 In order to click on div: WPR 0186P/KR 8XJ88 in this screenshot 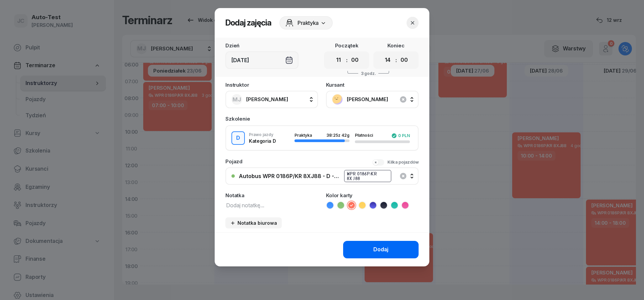, I will do `click(368, 176)`.